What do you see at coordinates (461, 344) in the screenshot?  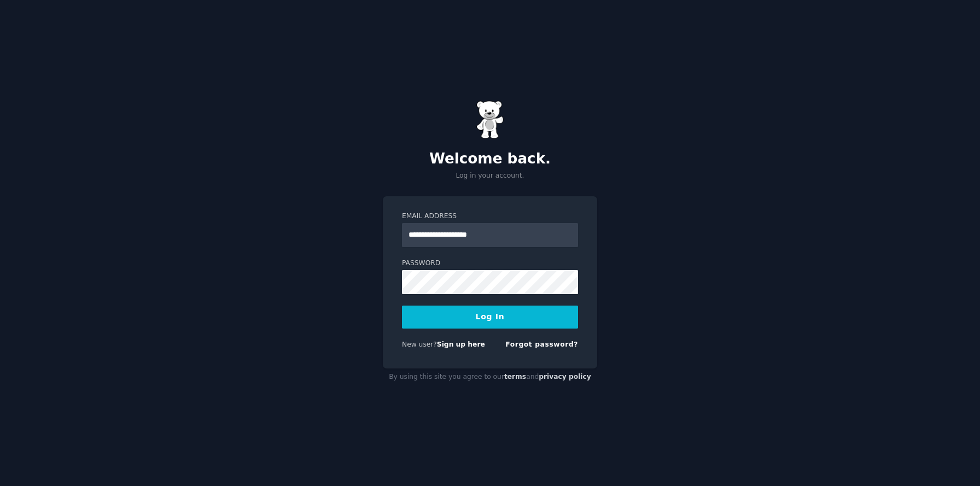 I see `a: Sign up here` at bounding box center [461, 344].